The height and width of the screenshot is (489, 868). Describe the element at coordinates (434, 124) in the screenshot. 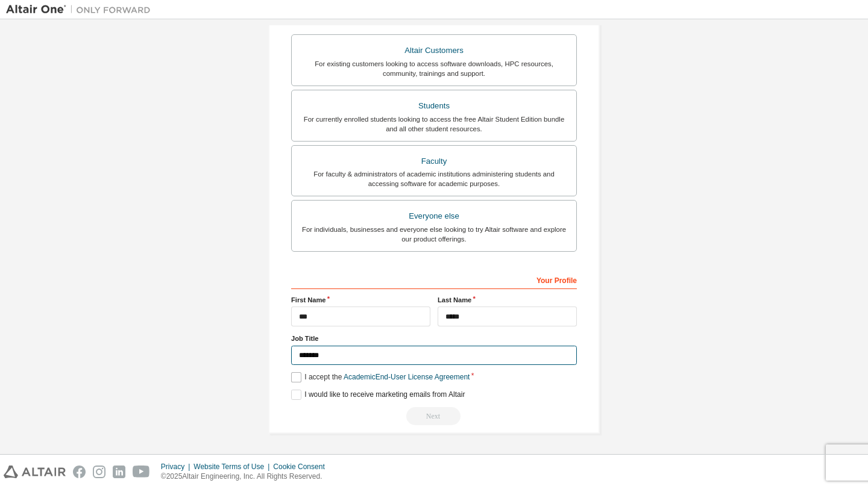

I see `div: For currently enrolled students looking to access the free Altair Student Edition bundle and all ...` at that location.